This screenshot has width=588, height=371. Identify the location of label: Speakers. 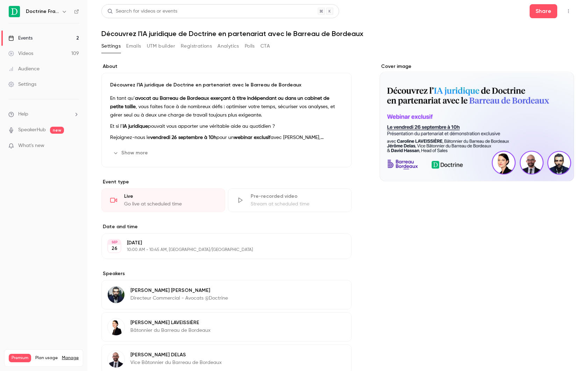
(227, 274).